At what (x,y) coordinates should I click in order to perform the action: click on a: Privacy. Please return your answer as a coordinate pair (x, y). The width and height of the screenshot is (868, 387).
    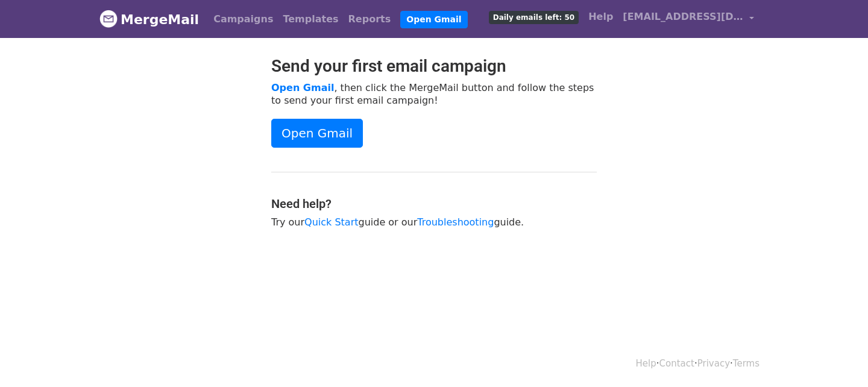
    Looking at the image, I should click on (713, 364).